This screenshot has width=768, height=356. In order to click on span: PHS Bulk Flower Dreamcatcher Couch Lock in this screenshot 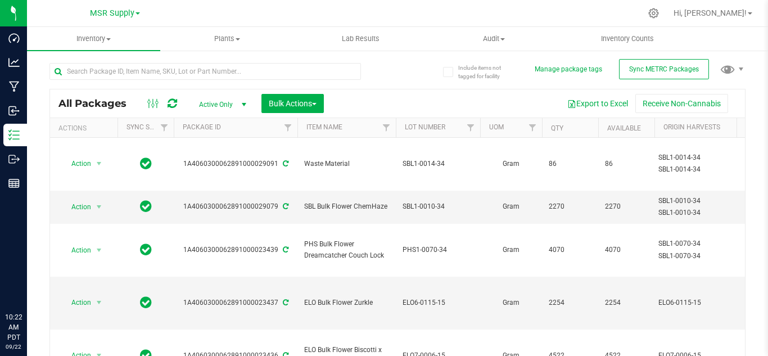, I will do `click(346, 250)`.